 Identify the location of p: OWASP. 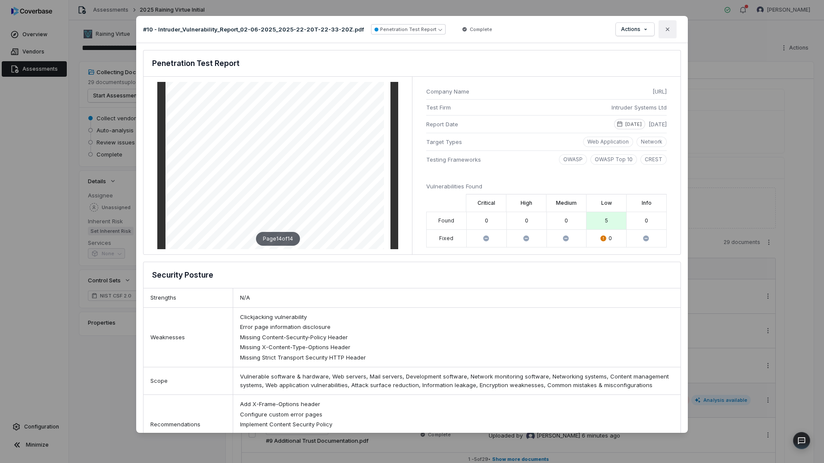
(573, 159).